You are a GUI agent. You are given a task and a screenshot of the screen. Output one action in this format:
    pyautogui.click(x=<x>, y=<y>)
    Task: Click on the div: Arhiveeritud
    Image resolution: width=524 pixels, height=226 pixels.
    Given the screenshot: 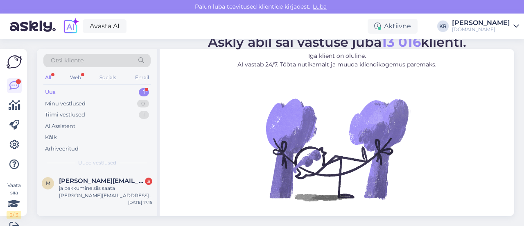 What is the action you would take?
    pyautogui.click(x=62, y=149)
    